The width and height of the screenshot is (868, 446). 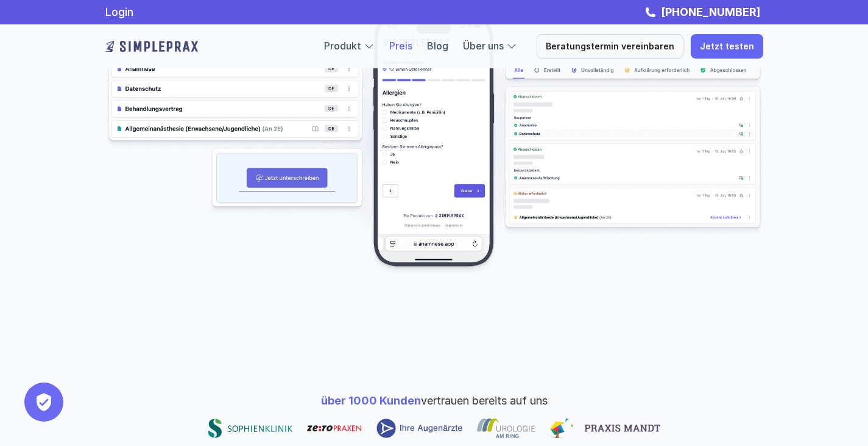 I want to click on p: Jetzt testen, so click(x=727, y=47).